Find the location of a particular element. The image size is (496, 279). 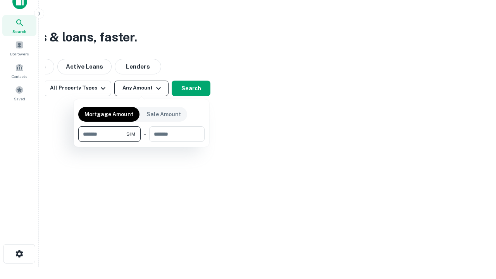

p: Sale Amount is located at coordinates (163, 114).